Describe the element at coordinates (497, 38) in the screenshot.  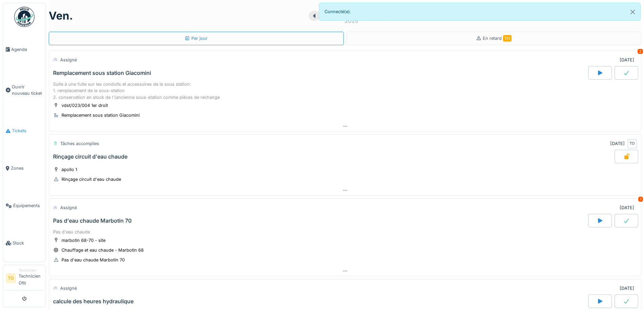
I see `span: En retard` at that location.